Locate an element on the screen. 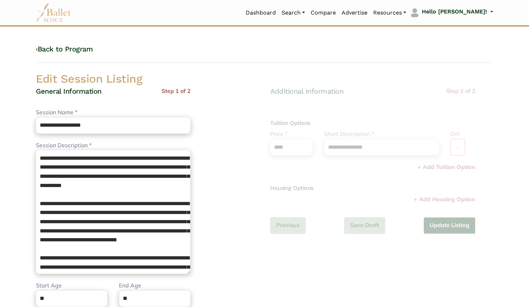 The width and height of the screenshot is (529, 307). a: Search is located at coordinates (293, 13).